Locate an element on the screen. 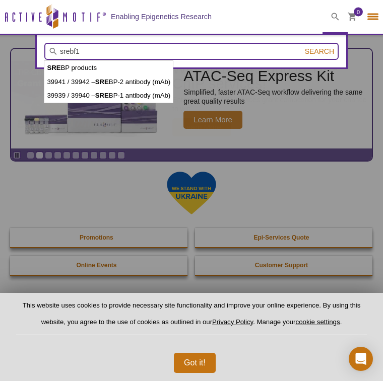 The image size is (383, 381). li: BP products is located at coordinates (108, 68).